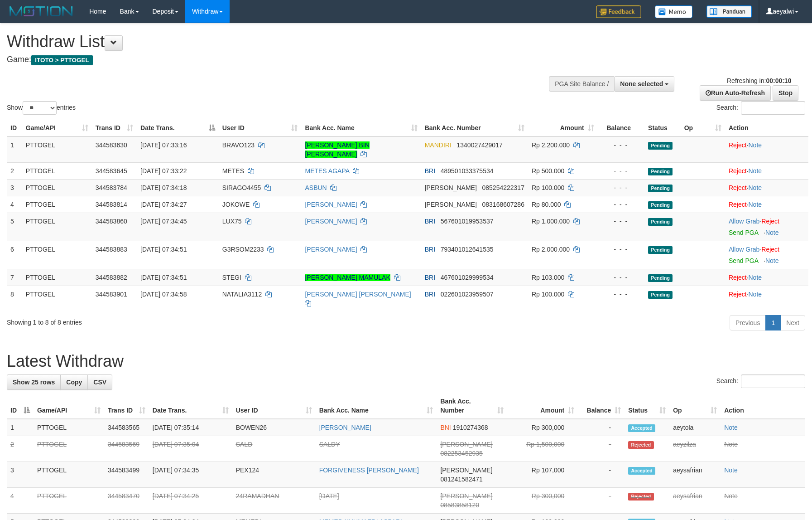 The image size is (812, 520). I want to click on th: Op: activate to sort column ascending, so click(702, 127).